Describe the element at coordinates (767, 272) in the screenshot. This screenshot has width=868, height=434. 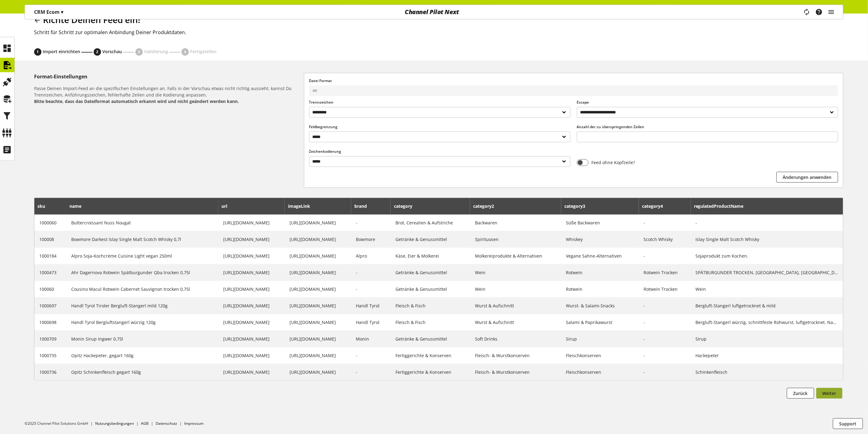
I see `div: SPÄTBURGUNDER TROCKEN, Rheinland-Pfalz, Deutschland` at that location.